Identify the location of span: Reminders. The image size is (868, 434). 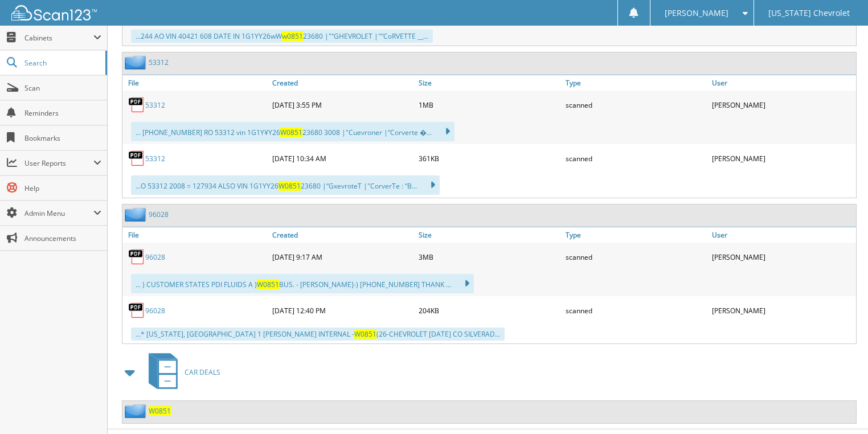
(62, 112).